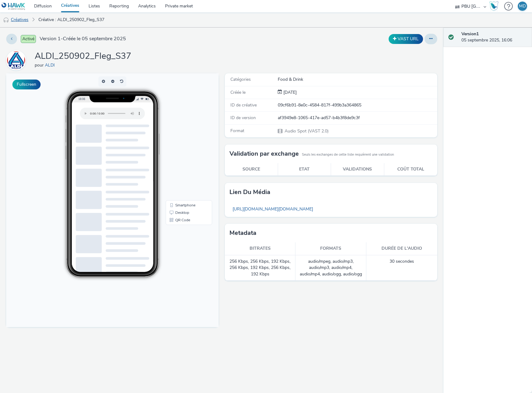 This screenshot has width=532, height=393. Describe the element at coordinates (402, 249) in the screenshot. I see `th: Durée de l'audio` at that location.